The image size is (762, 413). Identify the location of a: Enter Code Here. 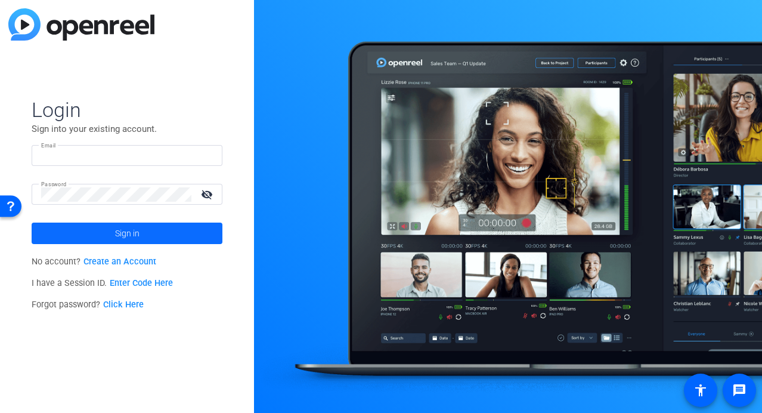
(141, 283).